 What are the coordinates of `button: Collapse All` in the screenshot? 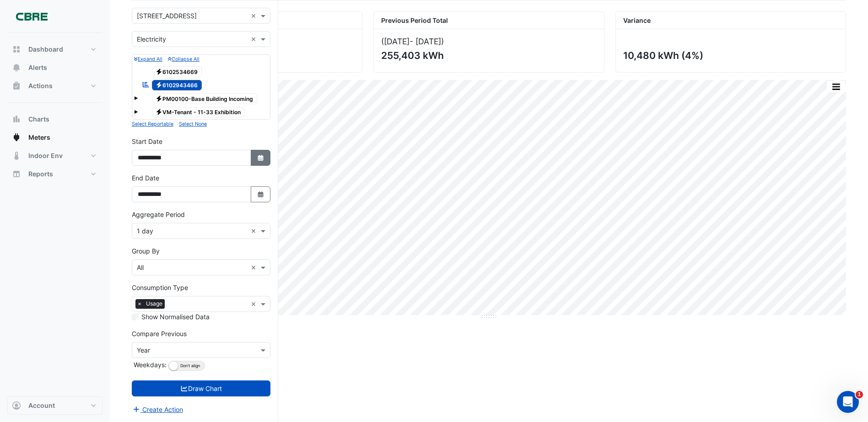 It's located at (183, 59).